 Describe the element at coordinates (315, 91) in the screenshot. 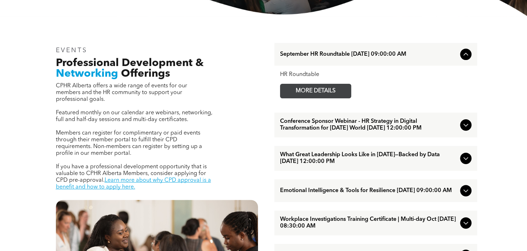

I see `span: MORE DETAILS` at that location.